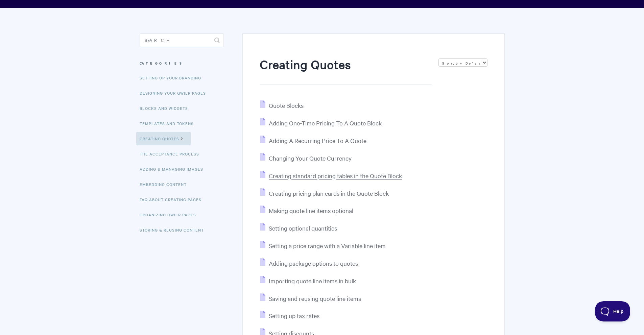 The height and width of the screenshot is (335, 644). I want to click on h1: Creating Quotes, so click(345, 70).